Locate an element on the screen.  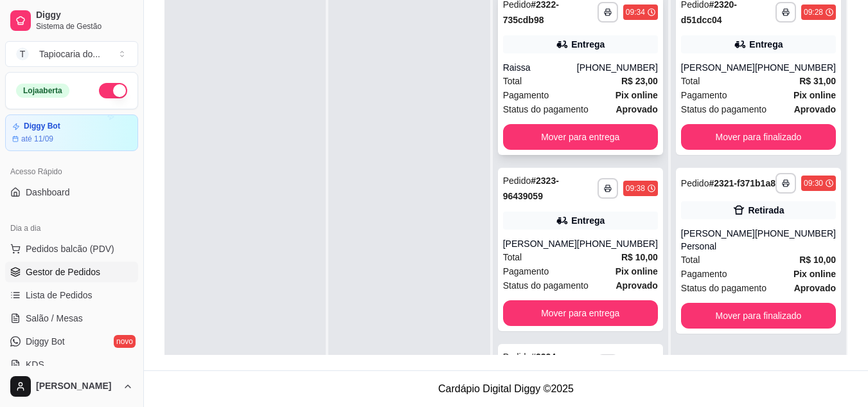
strong: # 2321-f371b1a8 is located at coordinates (742, 183).